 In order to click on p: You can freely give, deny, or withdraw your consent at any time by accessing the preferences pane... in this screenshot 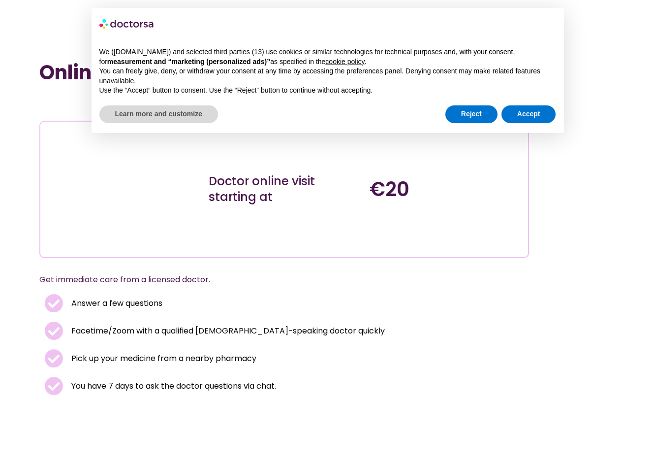, I will do `click(328, 76)`.